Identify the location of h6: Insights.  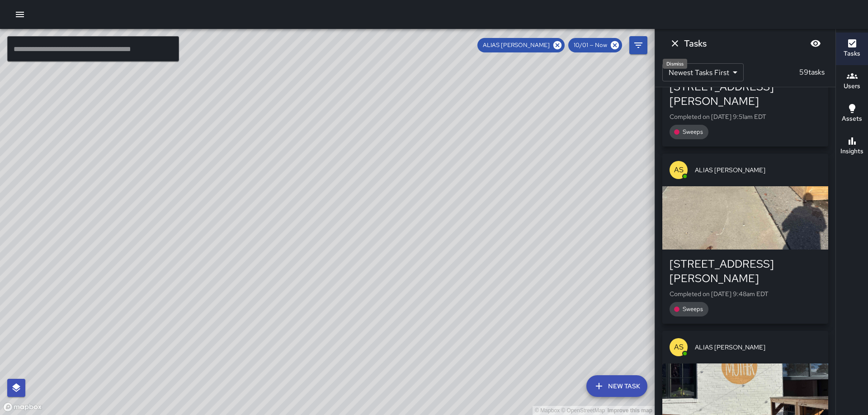
(852, 151).